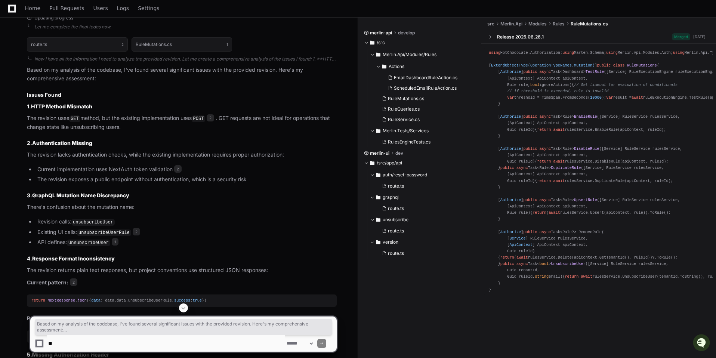  What do you see at coordinates (89, 243) in the screenshot?
I see `code: UnsubscribeUser` at bounding box center [89, 243].